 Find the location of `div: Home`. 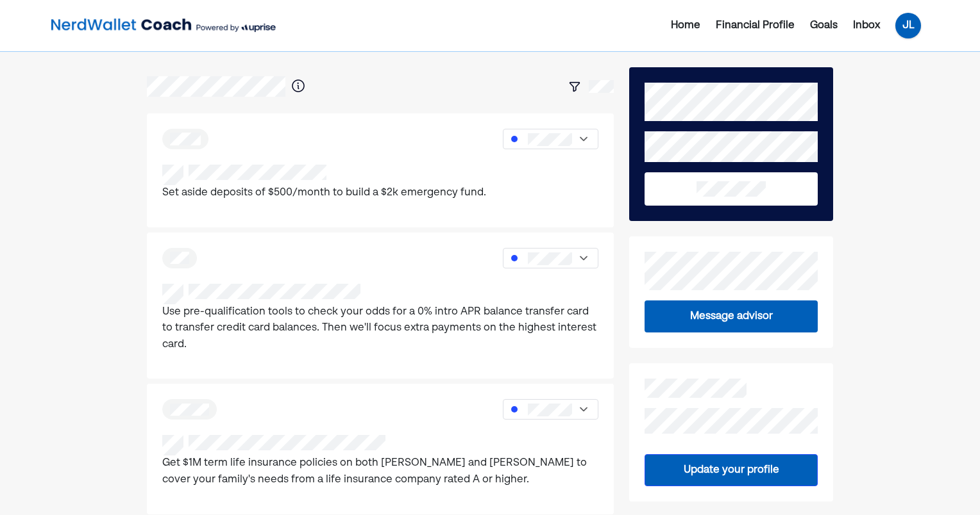

div: Home is located at coordinates (685, 26).